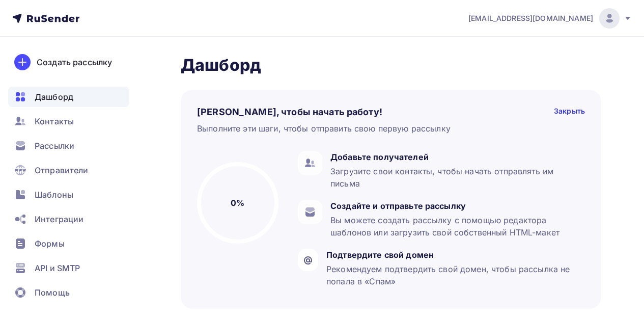 Image resolution: width=644 pixels, height=318 pixels. I want to click on a: Формы, so click(69, 243).